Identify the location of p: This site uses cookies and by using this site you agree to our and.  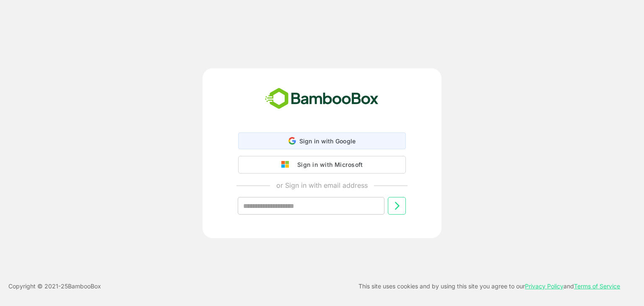
(490, 286).